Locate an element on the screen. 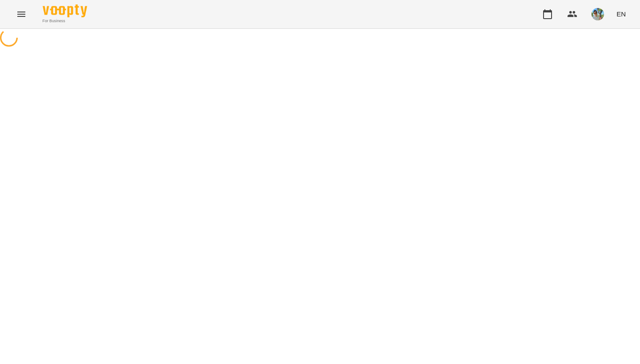  span: For Business is located at coordinates (65, 21).